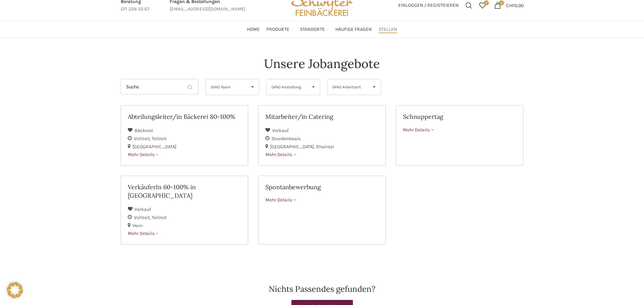  Describe the element at coordinates (322, 289) in the screenshot. I see `h2: Nichts Passendes gefunden?` at that location.